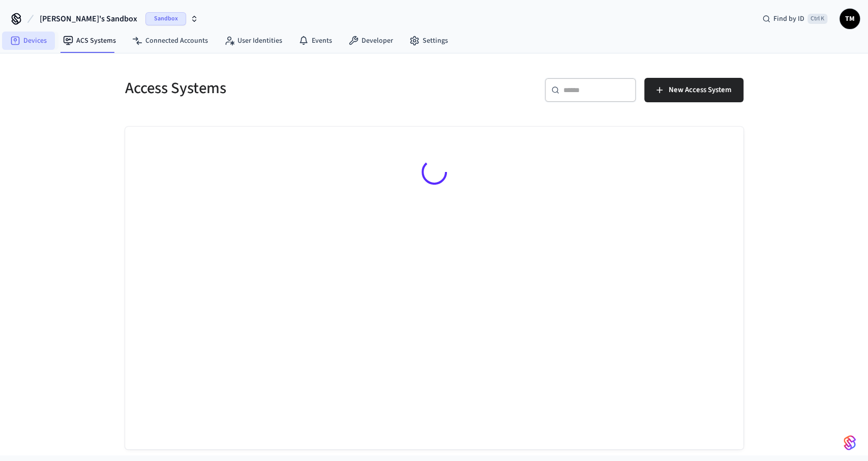 This screenshot has width=868, height=461. What do you see at coordinates (29, 41) in the screenshot?
I see `a: Devices` at bounding box center [29, 41].